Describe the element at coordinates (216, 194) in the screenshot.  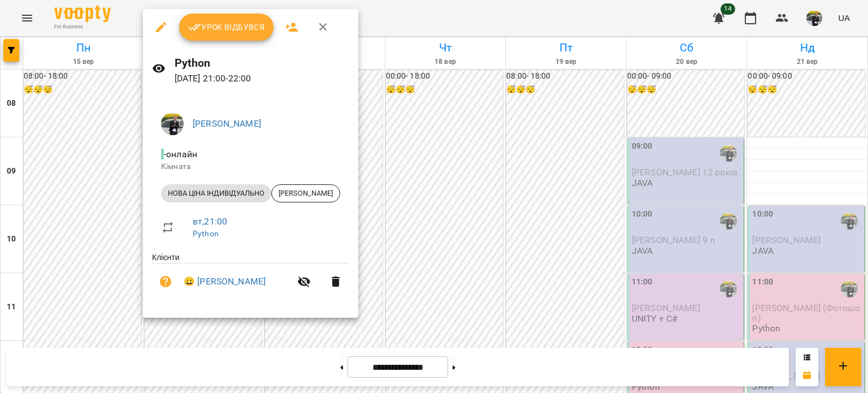
I see `span: НОВА ЦІНА ІНДИВІДУАЛЬНО` at that location.